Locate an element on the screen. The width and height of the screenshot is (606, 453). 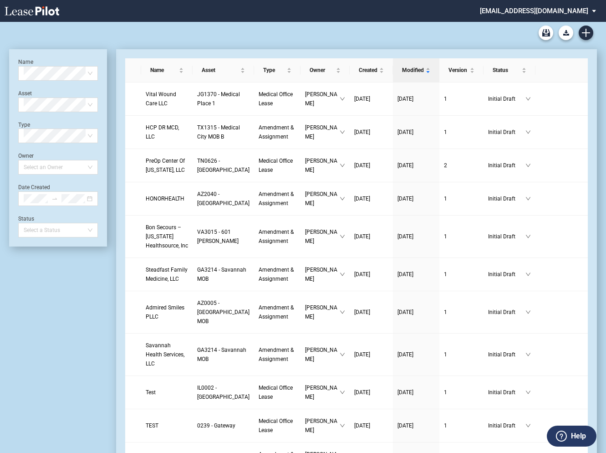
span: Version is located at coordinates (458, 70).